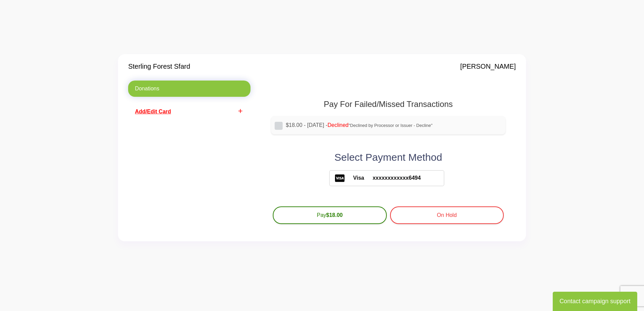 This screenshot has height=311, width=644. I want to click on button: Pay$18.00, so click(330, 215).